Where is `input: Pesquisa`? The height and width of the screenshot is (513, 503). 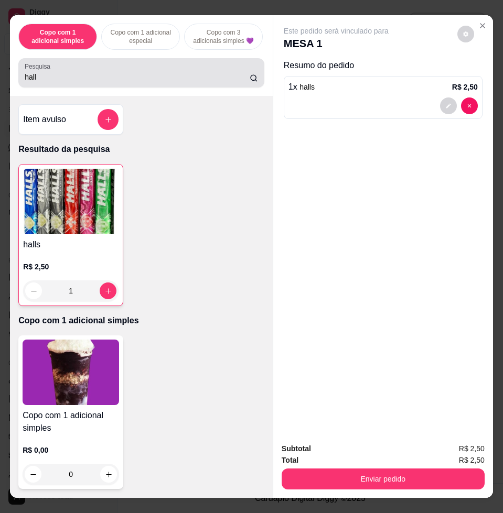 input: Pesquisa is located at coordinates (137, 77).